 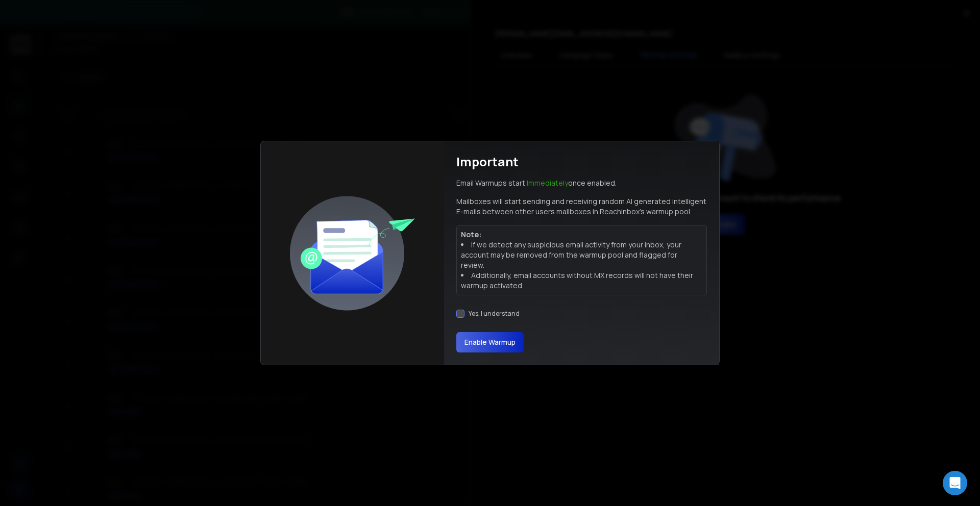 What do you see at coordinates (547, 183) in the screenshot?
I see `span: Immediately` at bounding box center [547, 183].